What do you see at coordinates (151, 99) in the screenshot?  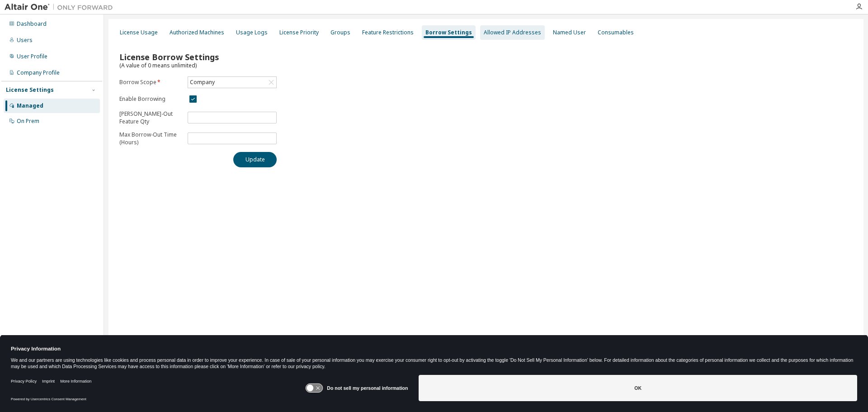 I see `label: Enable Borrowing` at bounding box center [151, 99].